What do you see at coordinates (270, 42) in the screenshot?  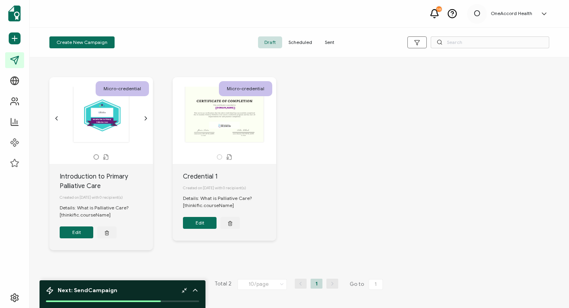 I see `span: Draft` at bounding box center [270, 42].